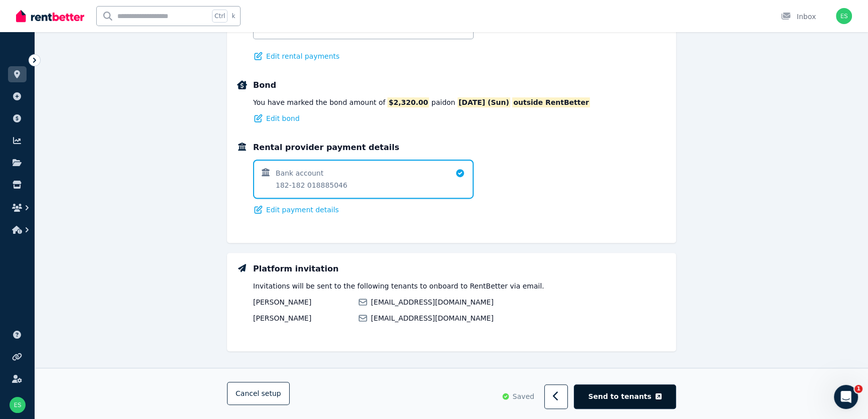  Describe the element at coordinates (271, 394) in the screenshot. I see `span: setup` at that location.